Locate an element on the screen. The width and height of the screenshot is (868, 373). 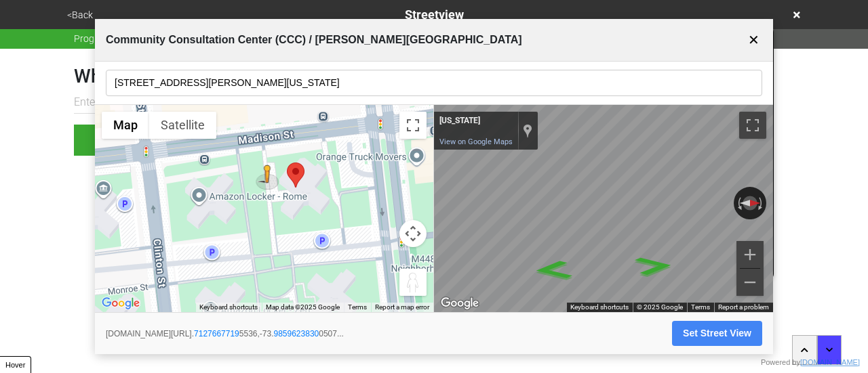
div: Street View is located at coordinates (604, 209).